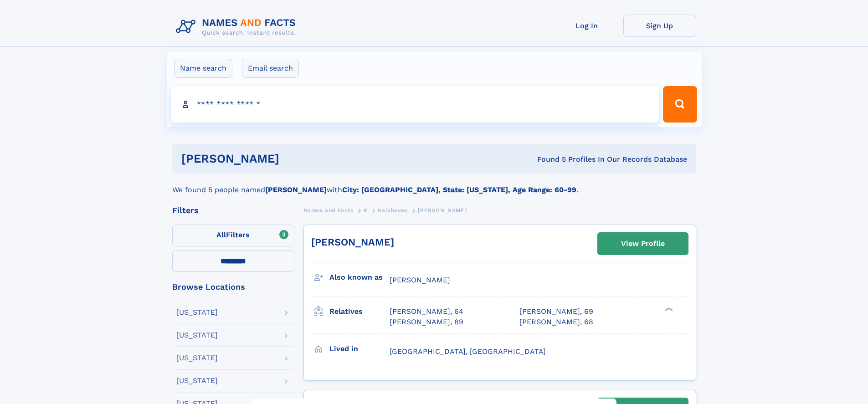  Describe the element at coordinates (415, 104) in the screenshot. I see `input: search input` at that location.